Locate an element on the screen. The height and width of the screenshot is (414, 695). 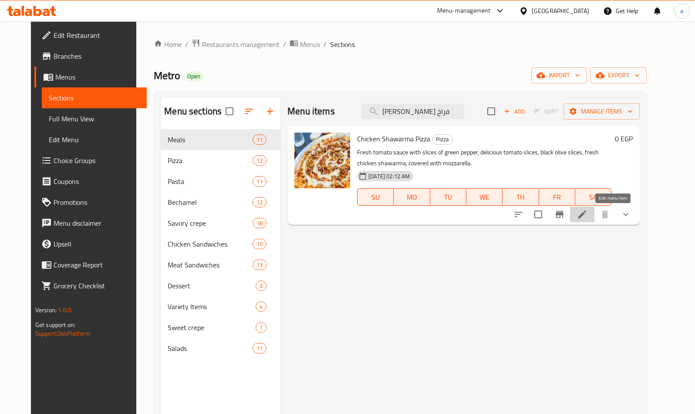
h6: 0 EGP is located at coordinates (623, 139).